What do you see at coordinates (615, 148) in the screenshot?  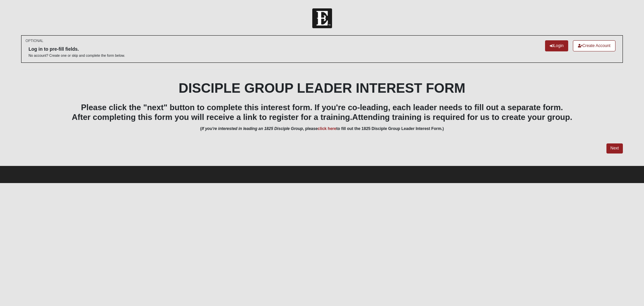 I see `a: Next` at bounding box center [615, 148].